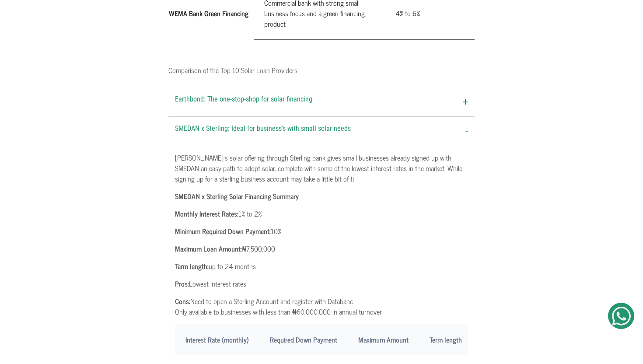 The height and width of the screenshot is (364, 643). I want to click on b: Minimum Required Down Payment:, so click(223, 231).